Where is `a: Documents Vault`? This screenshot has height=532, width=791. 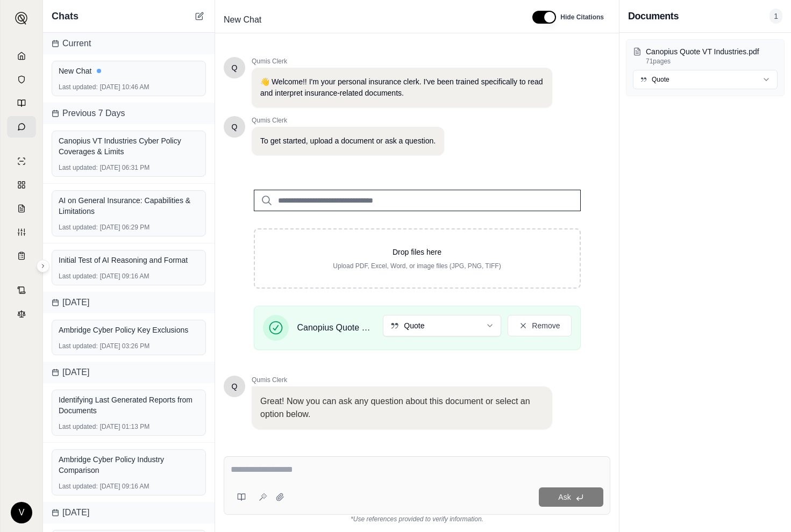
a: Documents Vault is located at coordinates (21, 80).